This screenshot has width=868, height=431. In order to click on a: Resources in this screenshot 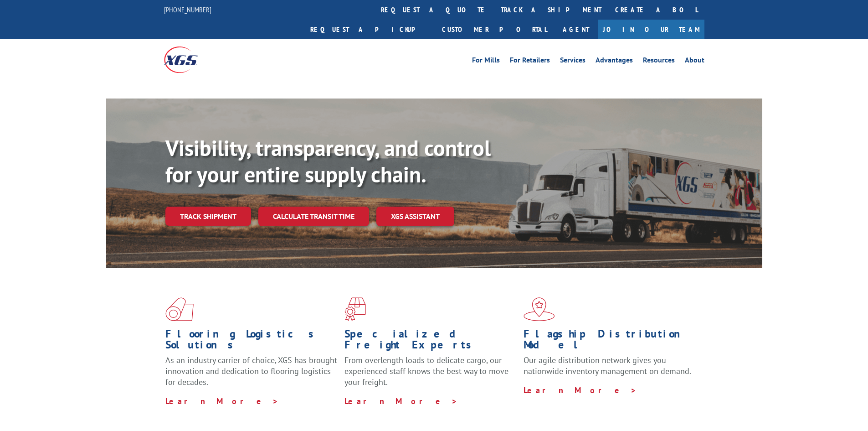, I will do `click(659, 61)`.